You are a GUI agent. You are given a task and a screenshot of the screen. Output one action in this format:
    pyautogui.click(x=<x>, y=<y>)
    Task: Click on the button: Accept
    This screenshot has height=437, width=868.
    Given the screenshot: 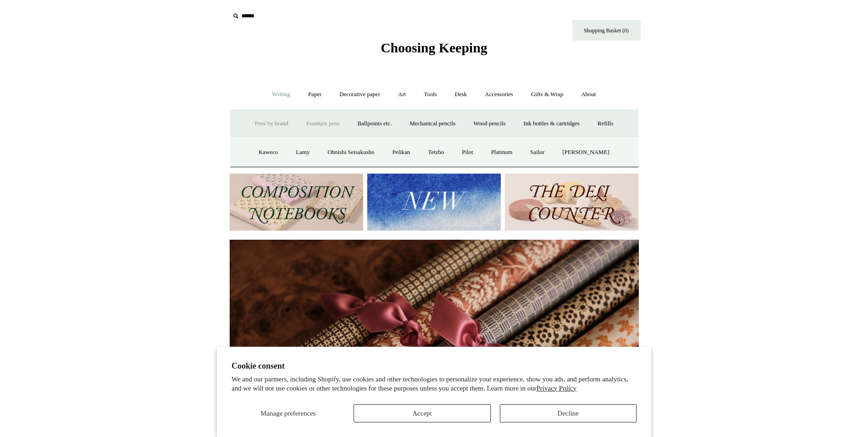 What is the action you would take?
    pyautogui.click(x=422, y=413)
    